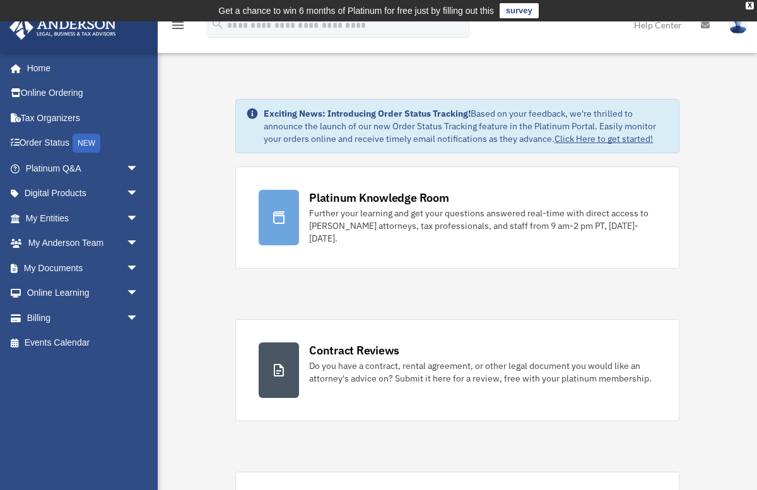 Image resolution: width=757 pixels, height=490 pixels. I want to click on a: Events Calendar, so click(83, 343).